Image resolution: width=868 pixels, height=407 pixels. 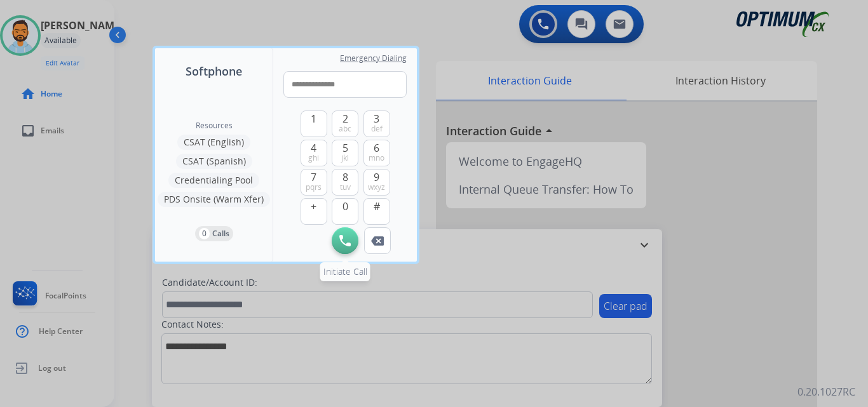 What do you see at coordinates (377, 124) in the screenshot?
I see `button: 3def` at bounding box center [377, 124].